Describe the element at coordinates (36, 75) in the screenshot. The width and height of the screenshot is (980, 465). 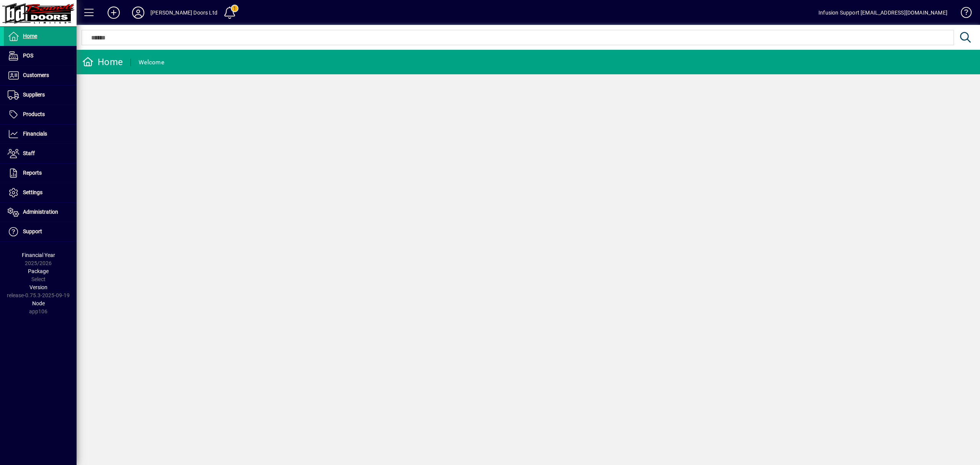
I see `span: Customers` at that location.